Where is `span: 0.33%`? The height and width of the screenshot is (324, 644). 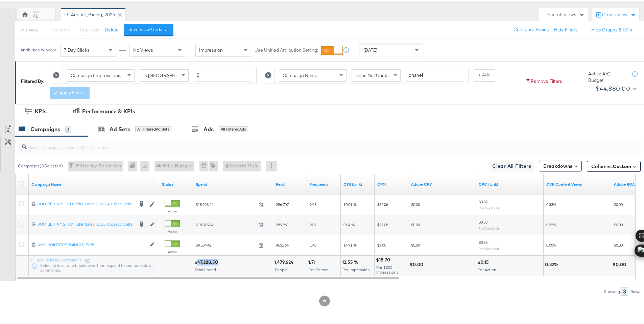 span: 0.33% is located at coordinates (551, 203).